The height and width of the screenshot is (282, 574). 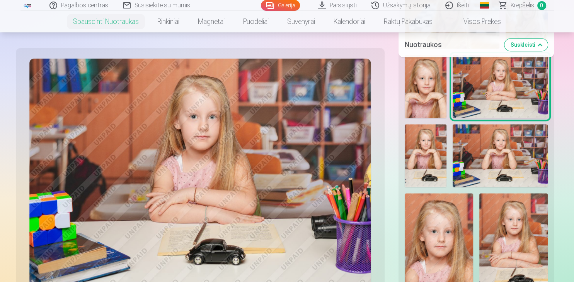 I want to click on button: Suskleisti, so click(x=526, y=45).